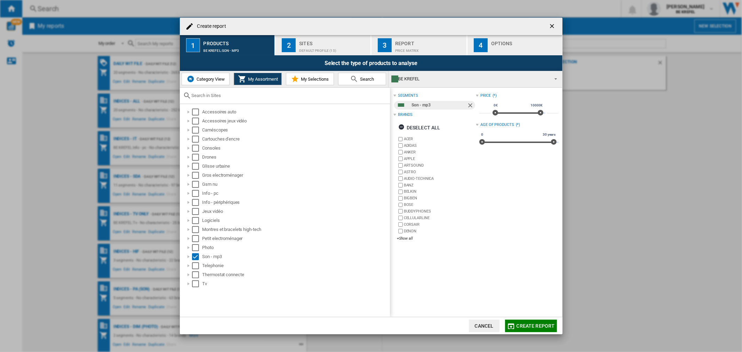 This screenshot has height=352, width=742. Describe the element at coordinates (323, 45) in the screenshot. I see `button: 2 Sites Default profile (15)` at that location.